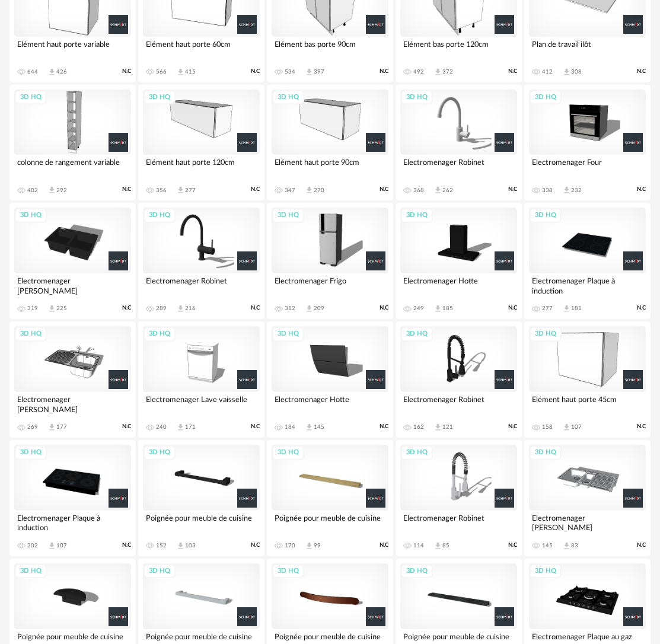  What do you see at coordinates (161, 72) in the screenshot?
I see `div: 566` at bounding box center [161, 72].